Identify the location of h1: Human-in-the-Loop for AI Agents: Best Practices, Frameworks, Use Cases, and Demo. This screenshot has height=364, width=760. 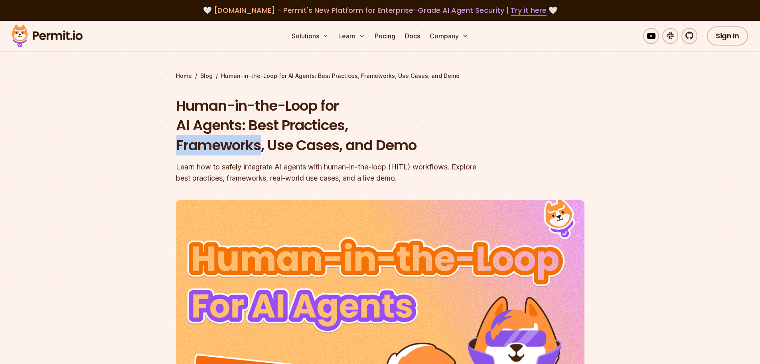
(329, 125).